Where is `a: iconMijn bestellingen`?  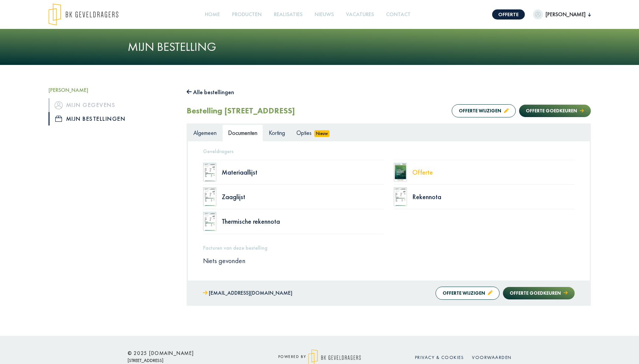
a: iconMijn bestellingen is located at coordinates (112, 119).